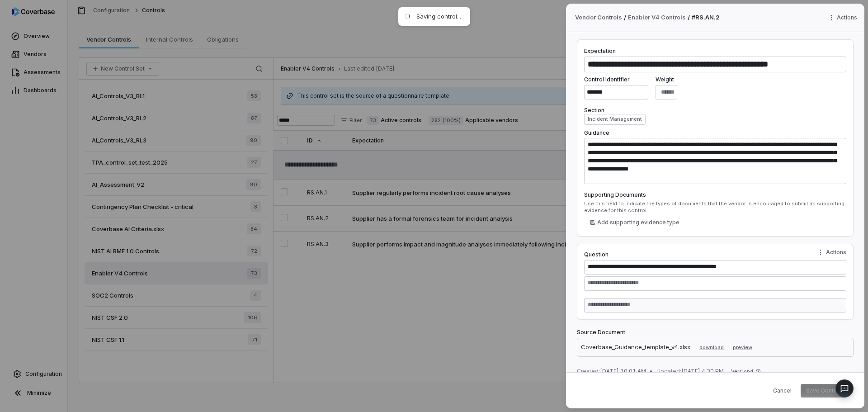 This screenshot has width=868, height=412. What do you see at coordinates (715, 195) in the screenshot?
I see `label: Supporting Documents` at bounding box center [715, 195].